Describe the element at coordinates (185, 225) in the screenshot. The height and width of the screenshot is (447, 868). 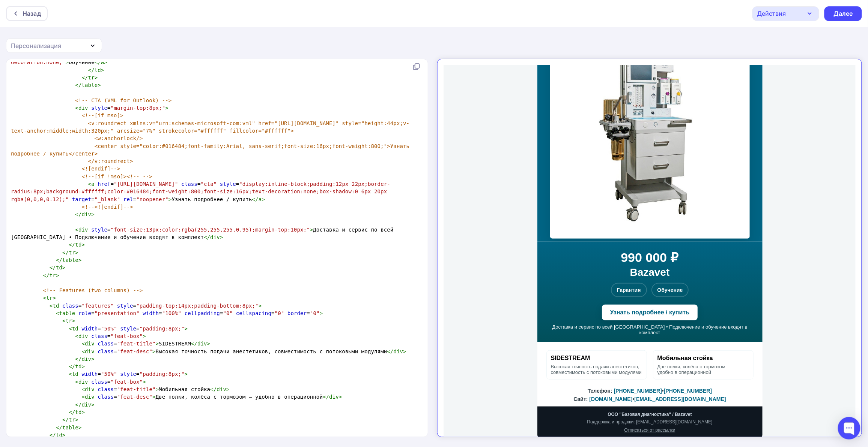
I see `a: Гарантия` at that location.